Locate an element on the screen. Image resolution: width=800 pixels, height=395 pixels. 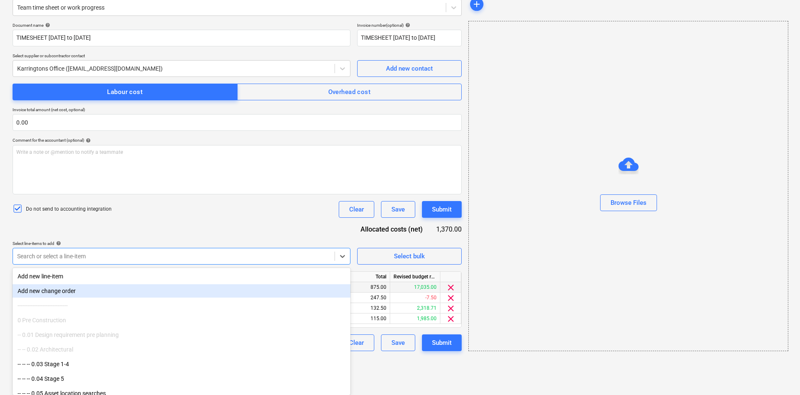
div: Revised budget remaining is located at coordinates (415, 277).